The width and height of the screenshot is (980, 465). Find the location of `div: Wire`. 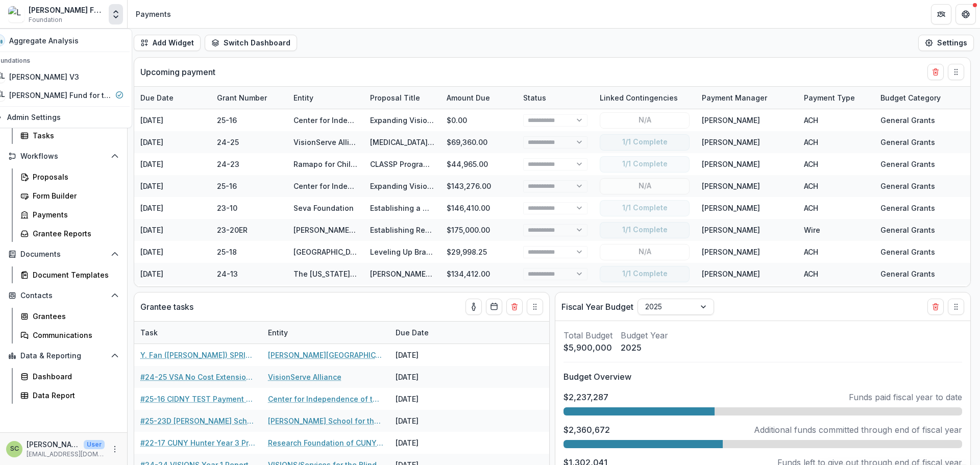

div: Wire is located at coordinates (836, 230).